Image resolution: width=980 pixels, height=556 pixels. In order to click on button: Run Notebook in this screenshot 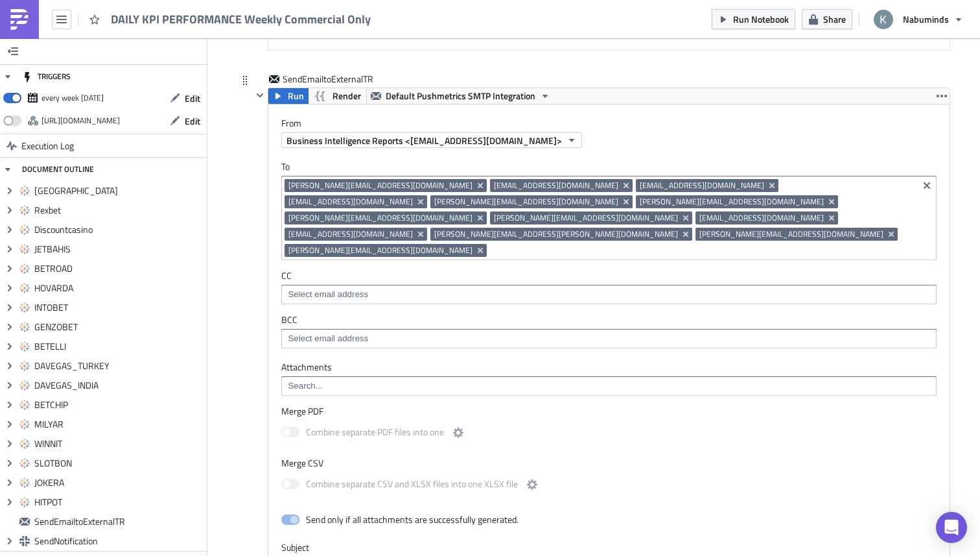, I will do `click(753, 19)`.